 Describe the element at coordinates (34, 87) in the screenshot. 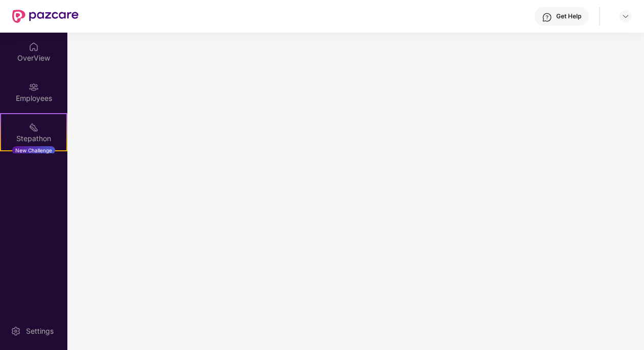

I see `img: svg+xml;base64,PHN2ZyBpZD0iRW1wbG95ZWVzIiB4bWxucz0iaHR0cDovL3d3dy53My5vcmcvMjAwMC9zdmciIHdpZHRoPS...` at that location.